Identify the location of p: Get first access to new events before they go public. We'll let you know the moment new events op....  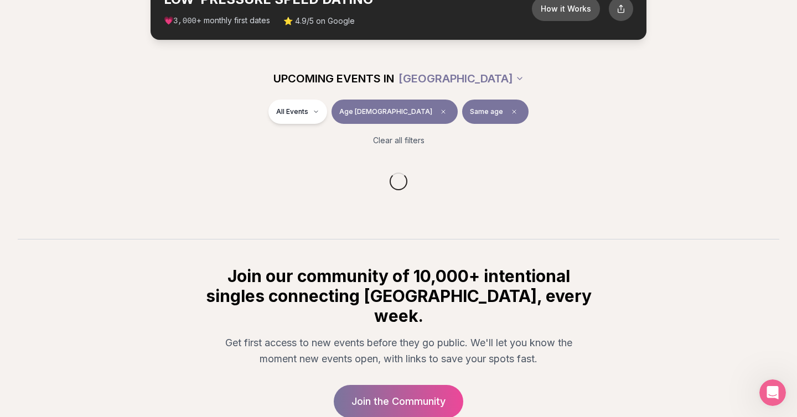
(398, 351).